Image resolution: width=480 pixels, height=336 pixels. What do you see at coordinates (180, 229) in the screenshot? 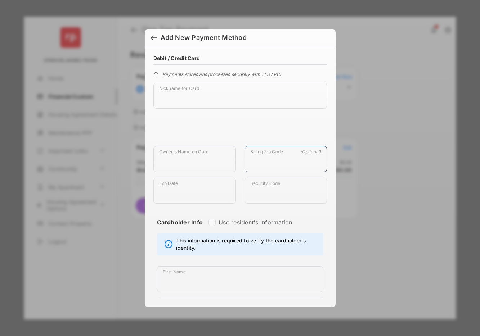
I see `strong: Cardholder Info` at bounding box center [180, 229].